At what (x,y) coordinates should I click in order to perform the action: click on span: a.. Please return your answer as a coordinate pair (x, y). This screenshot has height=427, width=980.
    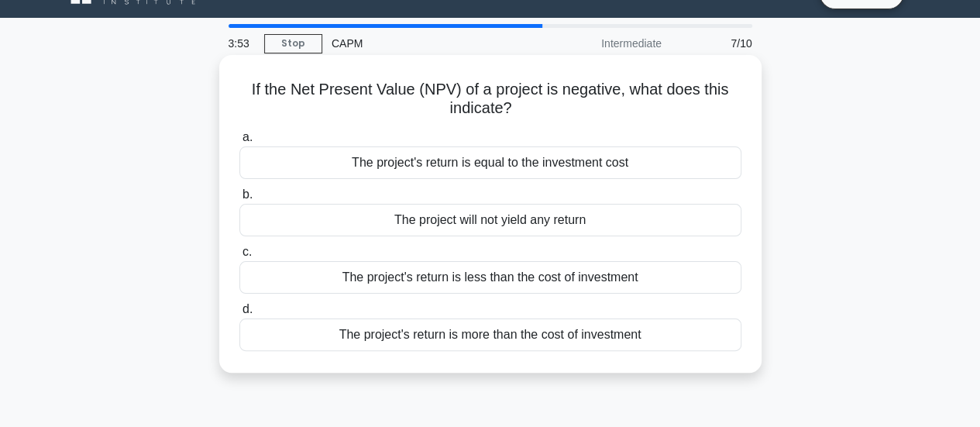
    Looking at the image, I should click on (248, 136).